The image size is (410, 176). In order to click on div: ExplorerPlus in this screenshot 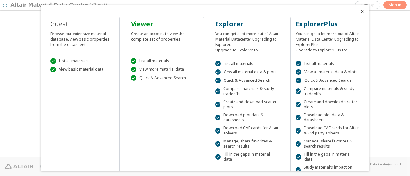, I will do `click(327, 24)`.